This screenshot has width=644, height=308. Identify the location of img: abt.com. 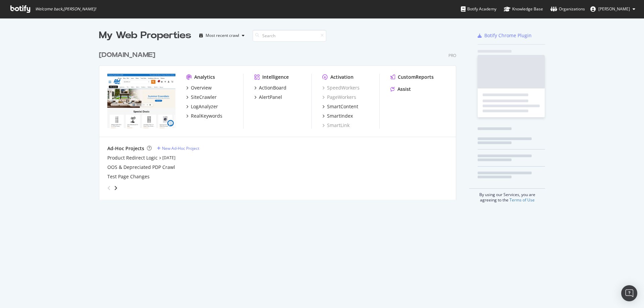
(141, 101).